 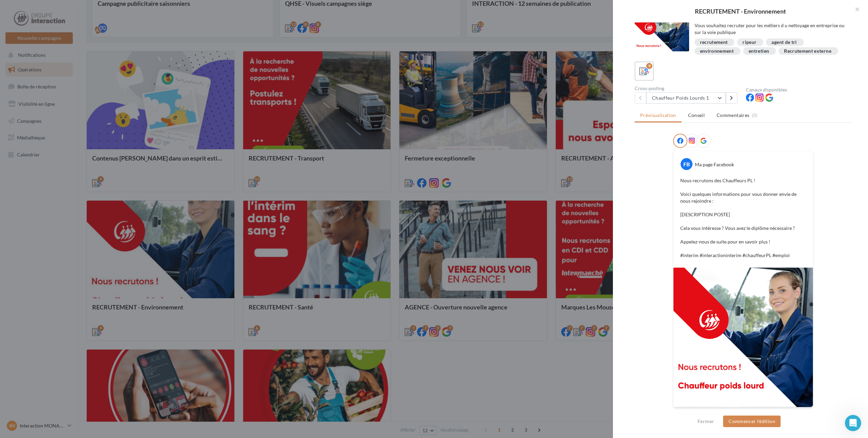 I want to click on div: Ma page Facebook, so click(x=714, y=165).